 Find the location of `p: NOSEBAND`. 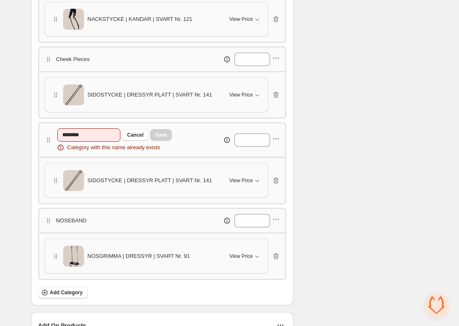

p: NOSEBAND is located at coordinates (71, 221).